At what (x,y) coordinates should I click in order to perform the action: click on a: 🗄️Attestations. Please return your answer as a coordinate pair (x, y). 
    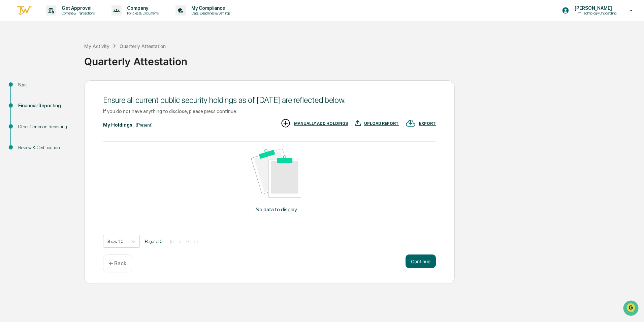
    Looking at the image, I should click on (66, 88).